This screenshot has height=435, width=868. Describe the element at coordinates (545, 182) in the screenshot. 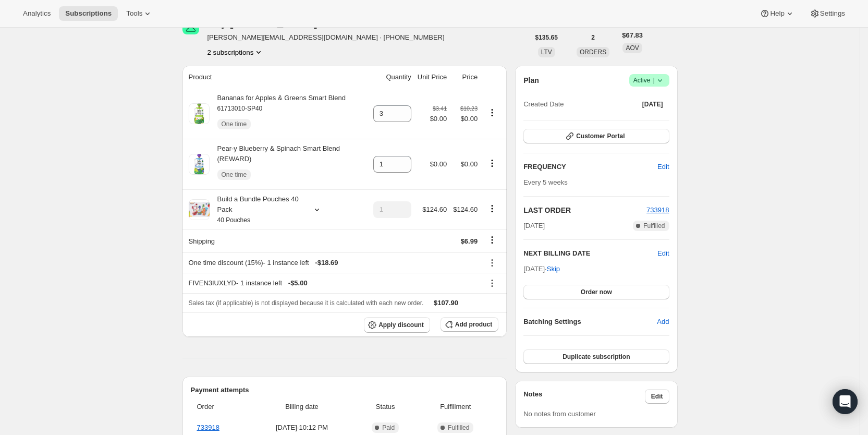

I see `span: Every 5 weeks` at that location.